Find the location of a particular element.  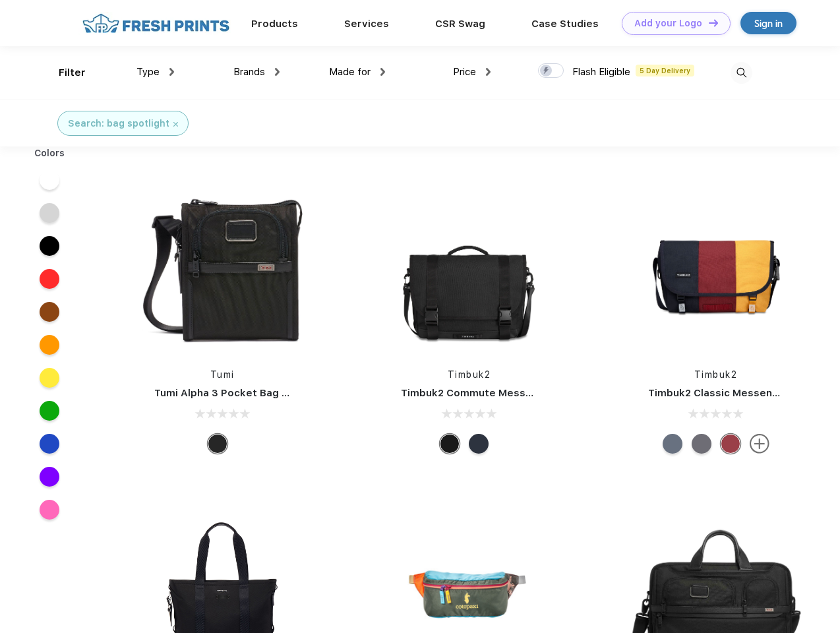

img: filter_cancel.svg is located at coordinates (175, 124).